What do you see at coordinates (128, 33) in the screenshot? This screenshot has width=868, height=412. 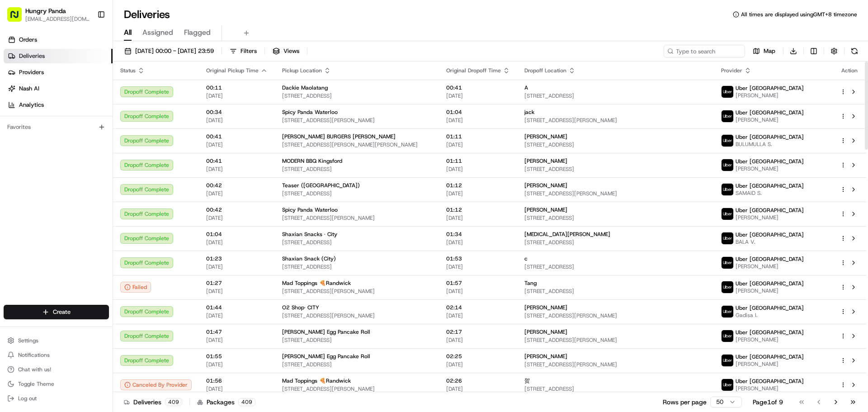 I see `span: All` at bounding box center [128, 33].